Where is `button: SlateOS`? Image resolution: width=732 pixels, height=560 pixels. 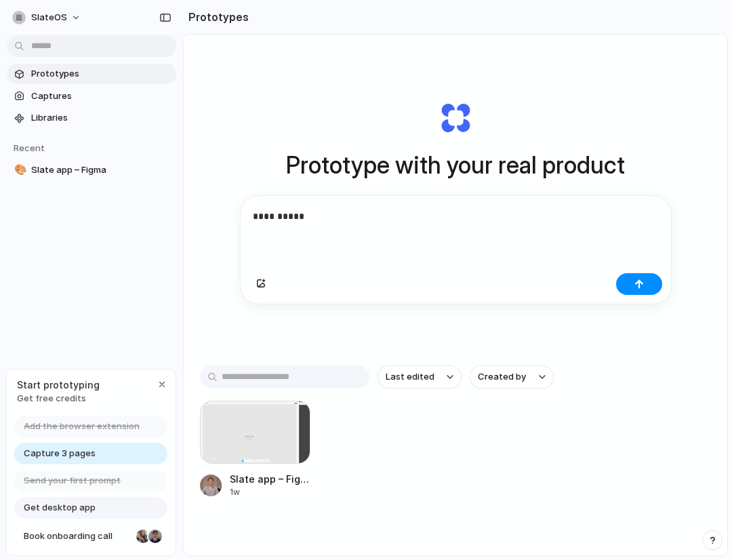 button: SlateOS is located at coordinates (47, 18).